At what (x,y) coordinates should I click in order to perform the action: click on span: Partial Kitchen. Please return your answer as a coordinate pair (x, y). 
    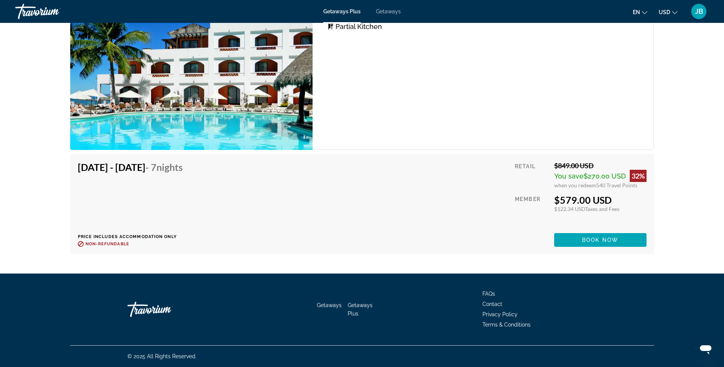
    Looking at the image, I should click on (359, 26).